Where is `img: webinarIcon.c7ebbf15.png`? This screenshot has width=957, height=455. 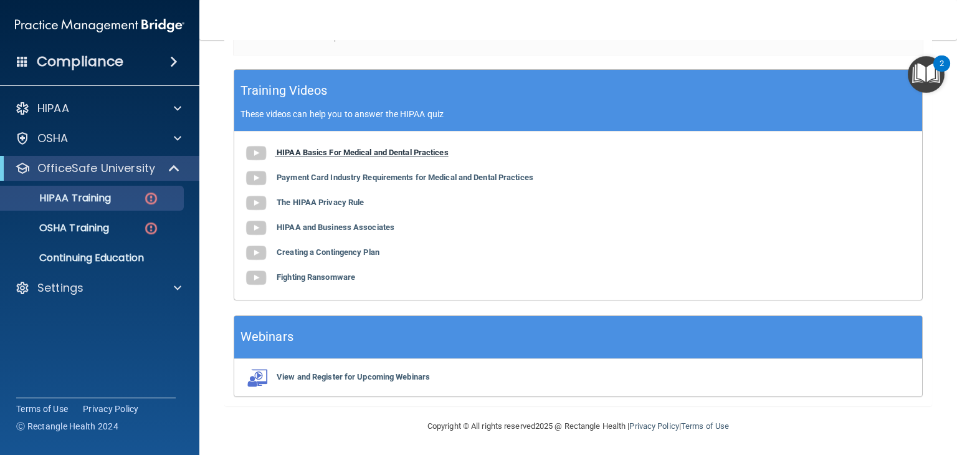 img: webinarIcon.c7ebbf15.png is located at coordinates (256, 378).